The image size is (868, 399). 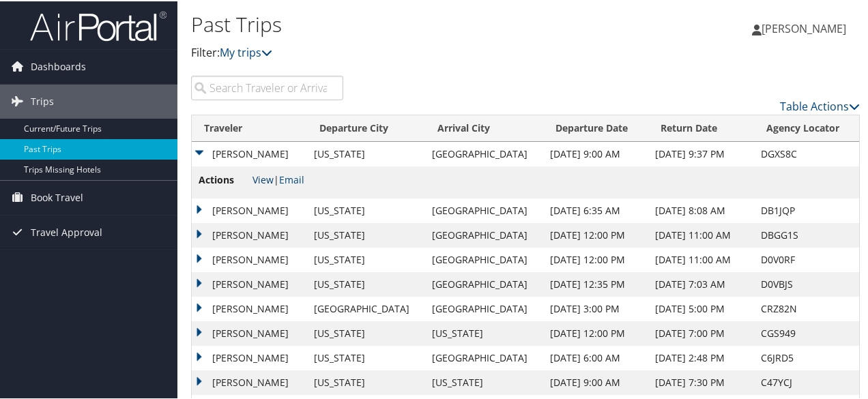 I want to click on th: Departure City: activate to sort column ascending, so click(x=366, y=127).